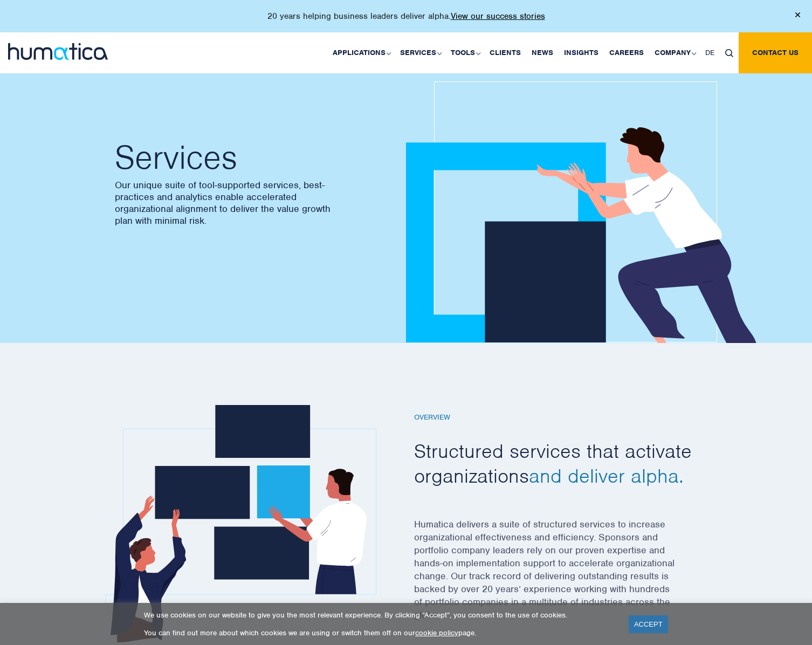 The image size is (812, 645). Describe the element at coordinates (255, 203) in the screenshot. I see `p: Our unique suite of tool-supported services, best-practices and analytics enable accelerated orga...` at that location.